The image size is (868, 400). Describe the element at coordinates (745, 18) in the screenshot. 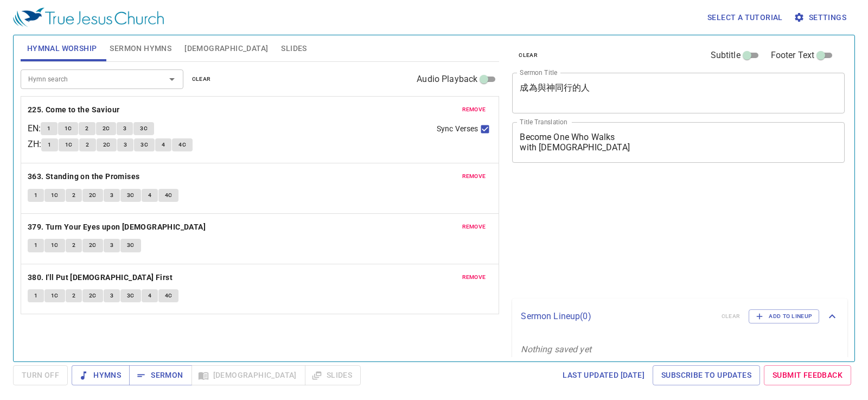

I see `button: Select a tutorial` at that location.